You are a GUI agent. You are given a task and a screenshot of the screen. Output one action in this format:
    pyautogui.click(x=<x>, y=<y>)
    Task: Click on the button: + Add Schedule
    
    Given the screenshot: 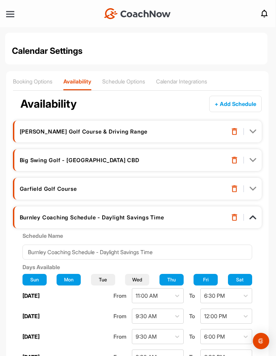 What is the action you would take?
    pyautogui.click(x=235, y=104)
    